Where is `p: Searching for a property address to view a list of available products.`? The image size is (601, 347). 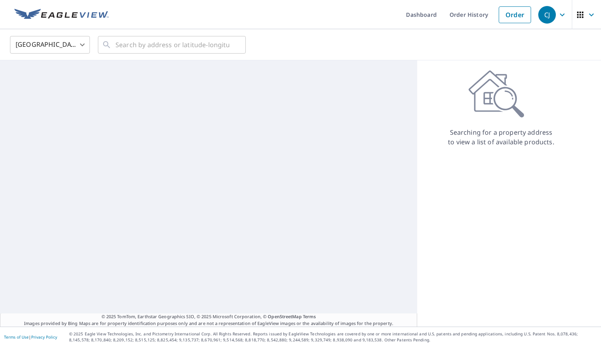 p: Searching for a property address to view a list of available products. is located at coordinates (501, 137).